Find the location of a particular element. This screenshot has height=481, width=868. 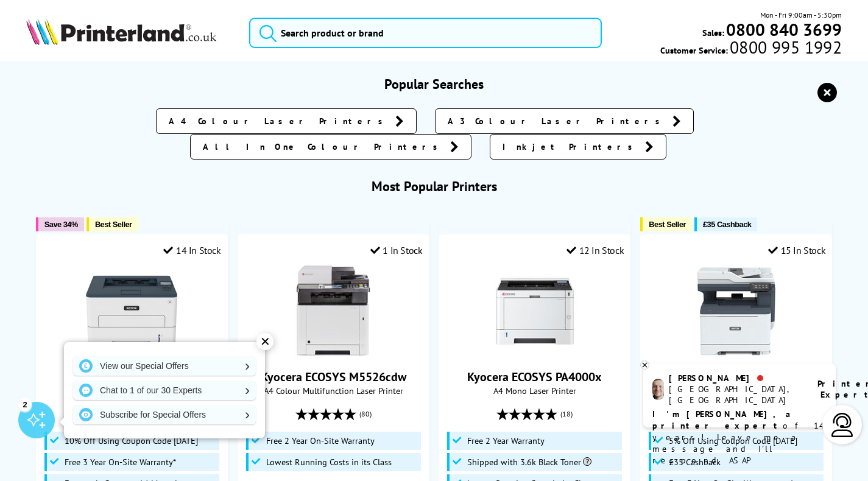

div: 12 In Stock is located at coordinates (595, 250).